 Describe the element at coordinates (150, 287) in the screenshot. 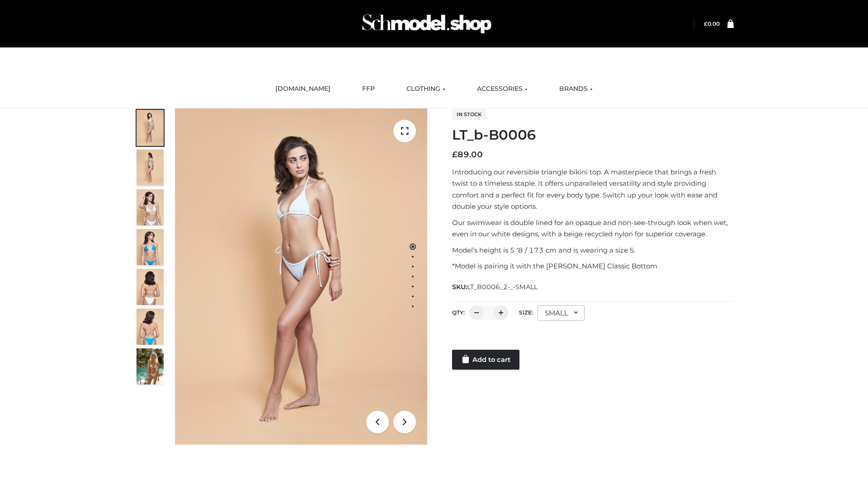

I see `img: ArielClassicBikiniTop_CloudNine_AzureSky_OW114ECO_7-scaled.jpg` at that location.